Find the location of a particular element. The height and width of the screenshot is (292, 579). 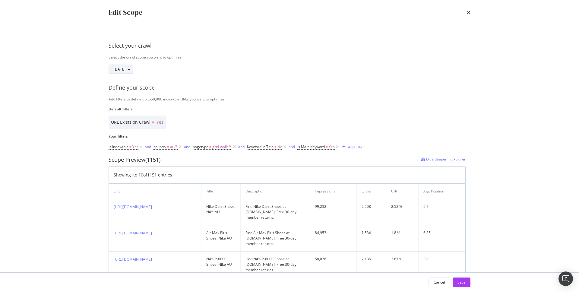

div: Open Intercom Messenger is located at coordinates (566, 279).